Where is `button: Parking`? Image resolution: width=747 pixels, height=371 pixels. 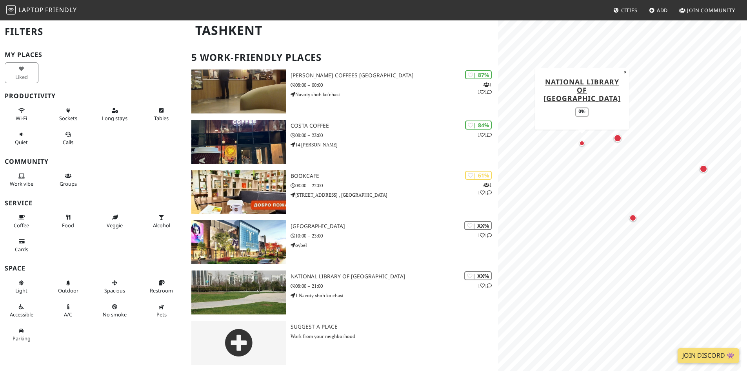 button: Parking is located at coordinates (22, 334).